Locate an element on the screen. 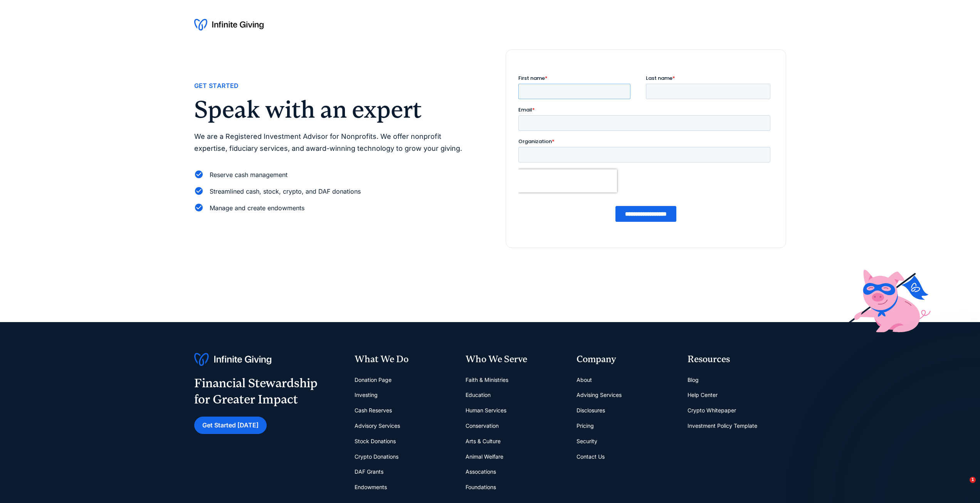 Image resolution: width=980 pixels, height=503 pixels. a: Blog is located at coordinates (692, 379).